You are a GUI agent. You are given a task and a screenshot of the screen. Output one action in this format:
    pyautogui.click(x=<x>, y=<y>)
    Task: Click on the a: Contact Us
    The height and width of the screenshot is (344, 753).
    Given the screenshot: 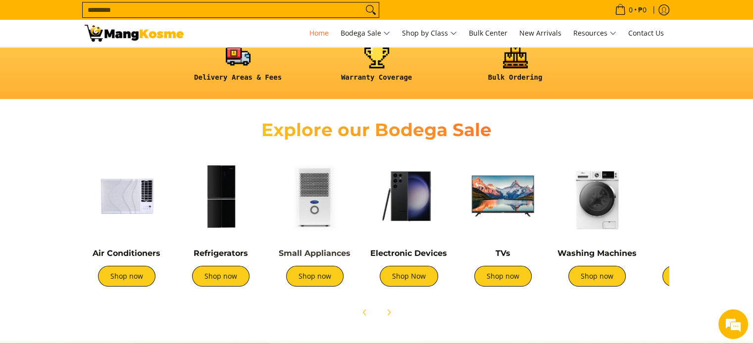 What is the action you would take?
    pyautogui.click(x=646, y=33)
    